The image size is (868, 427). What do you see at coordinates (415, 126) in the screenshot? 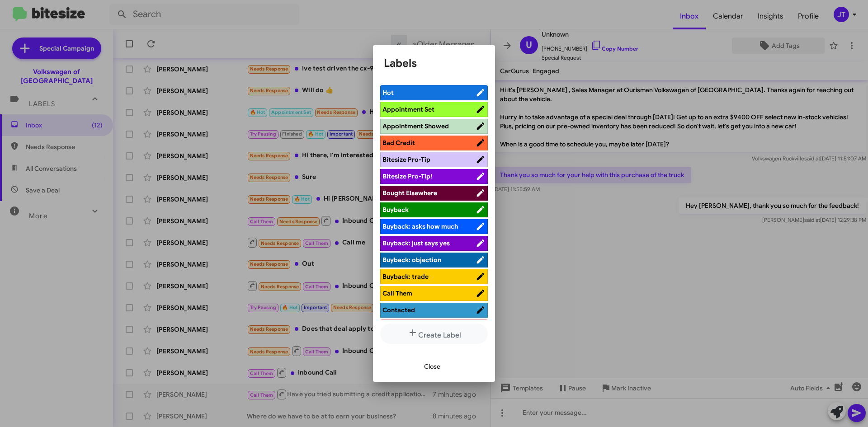
I see `span: Appointment Showed` at bounding box center [415, 126].